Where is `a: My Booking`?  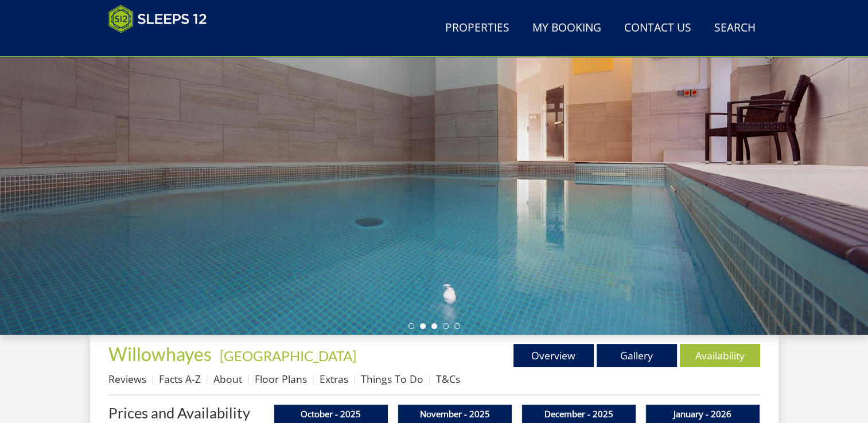 a: My Booking is located at coordinates (567, 28).